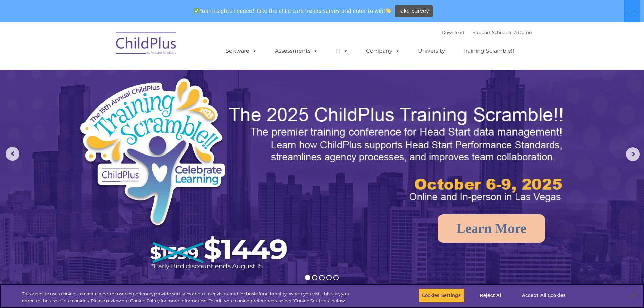  Describe the element at coordinates (491, 296) in the screenshot. I see `button: Reject All` at that location.